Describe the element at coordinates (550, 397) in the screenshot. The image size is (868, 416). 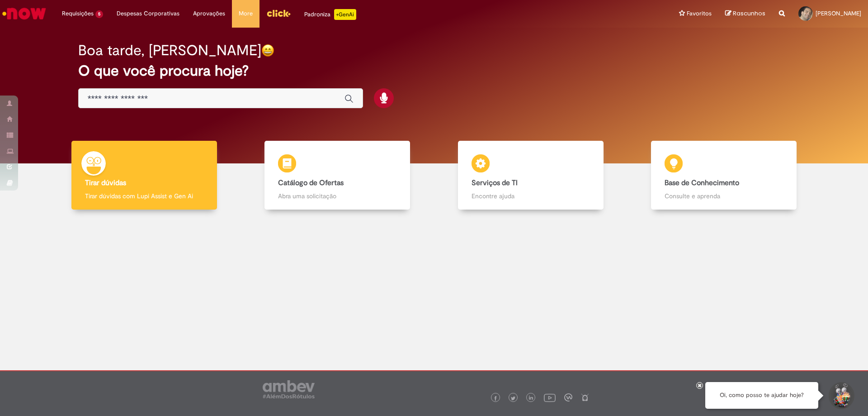
I see `img: logo_footer_youtube.png` at that location.